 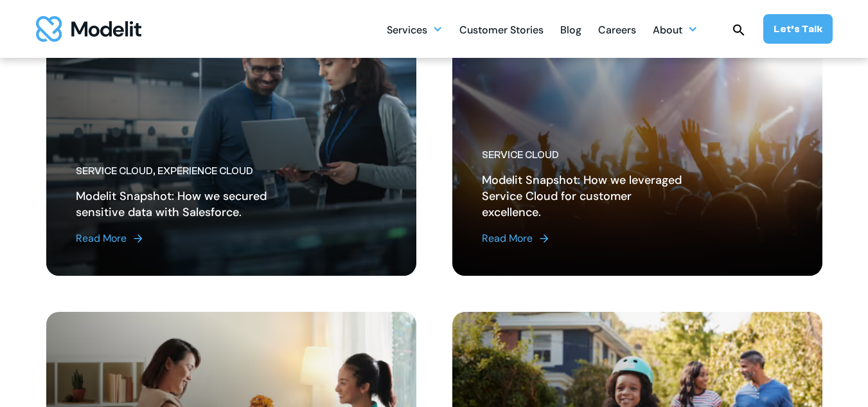 What do you see at coordinates (798, 29) in the screenshot?
I see `div: Let’s Talk` at bounding box center [798, 29].